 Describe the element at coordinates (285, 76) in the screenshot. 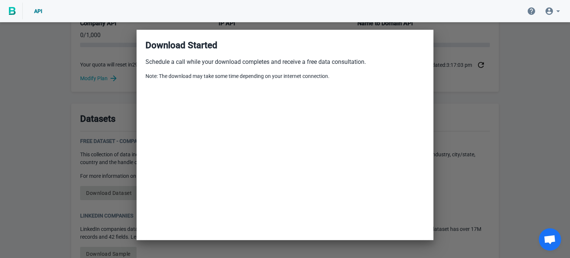

I see `p: Note: The download may take some time depending on your internet connection.` at that location.